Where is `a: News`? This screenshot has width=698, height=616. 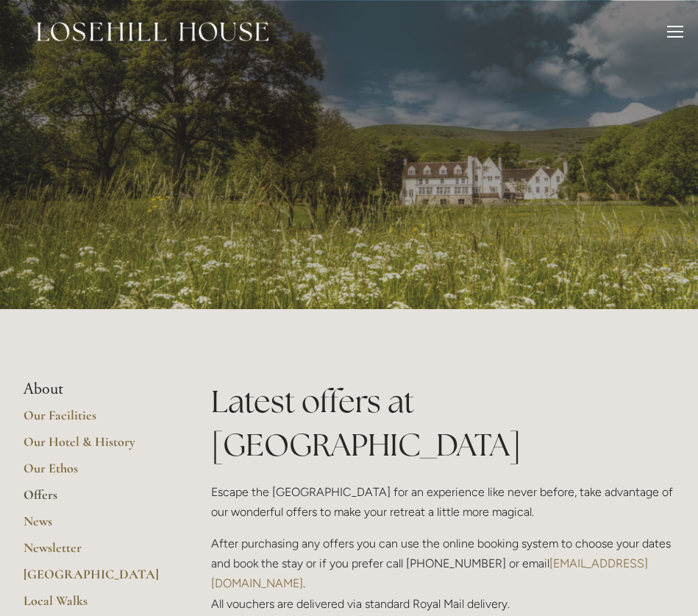 a: News is located at coordinates (94, 526).